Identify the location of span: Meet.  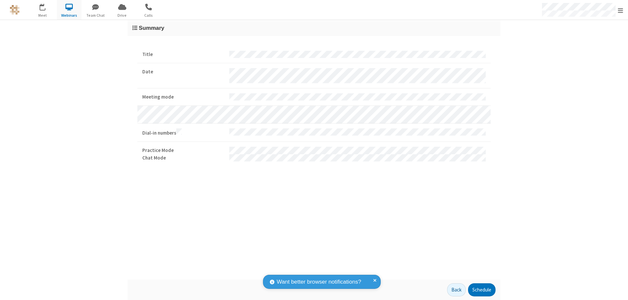
(43, 15).